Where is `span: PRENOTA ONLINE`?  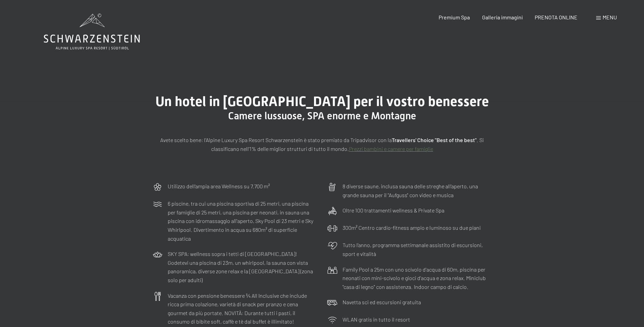
span: PRENOTA ONLINE is located at coordinates (556, 17).